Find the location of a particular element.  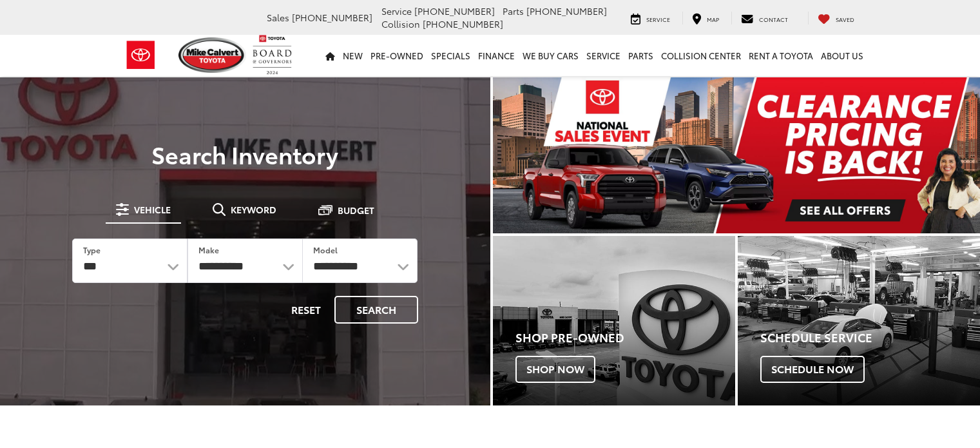

label: Make is located at coordinates (209, 249).